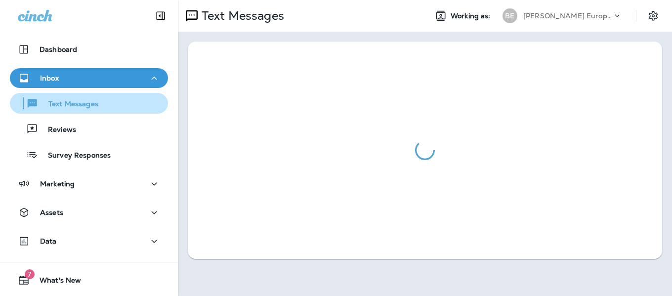 The image size is (672, 296). What do you see at coordinates (161, 16) in the screenshot?
I see `button: Collapse Sidebar` at bounding box center [161, 16].